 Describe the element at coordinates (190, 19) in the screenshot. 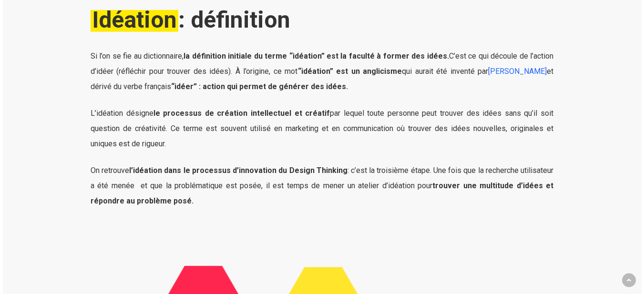

I see `strong: : définition` at that location.